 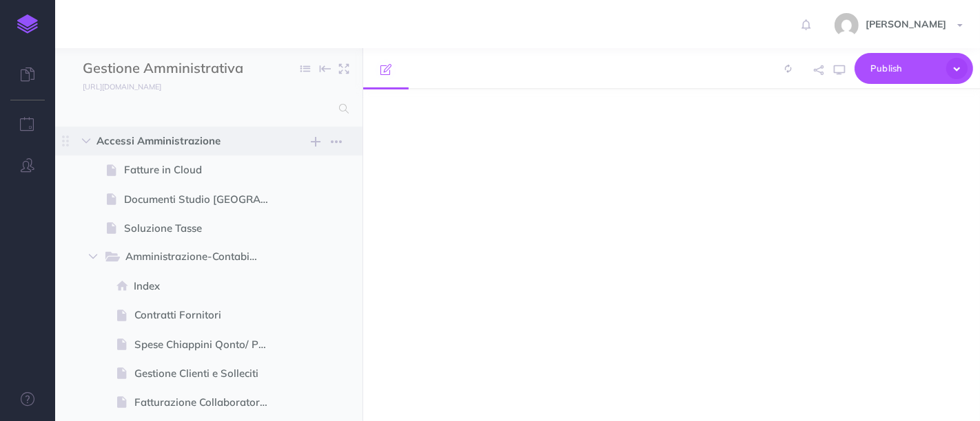 I want to click on span: Gestione Clienti e Solleciti, so click(x=207, y=374).